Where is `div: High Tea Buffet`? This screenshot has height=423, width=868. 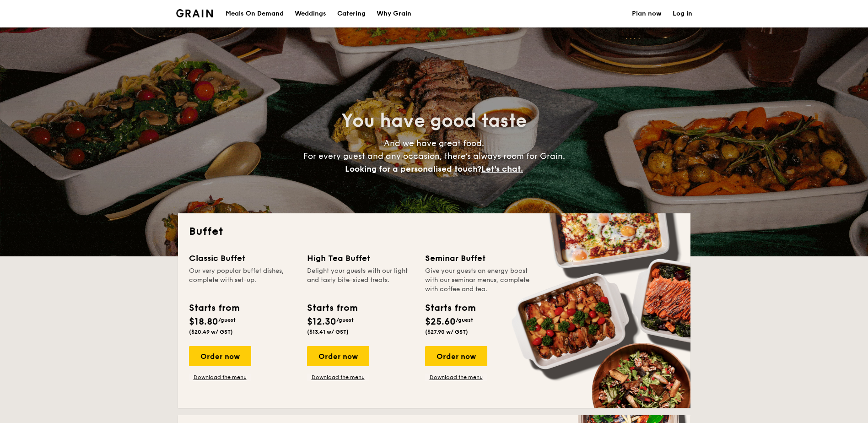 div: High Tea Buffet is located at coordinates (361, 259).